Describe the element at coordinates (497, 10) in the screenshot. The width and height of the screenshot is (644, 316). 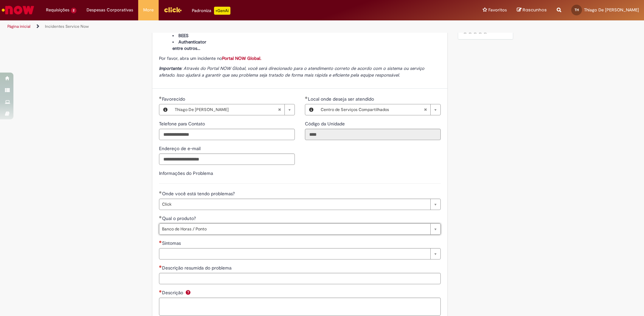
I see `span: Favoritos` at that location.